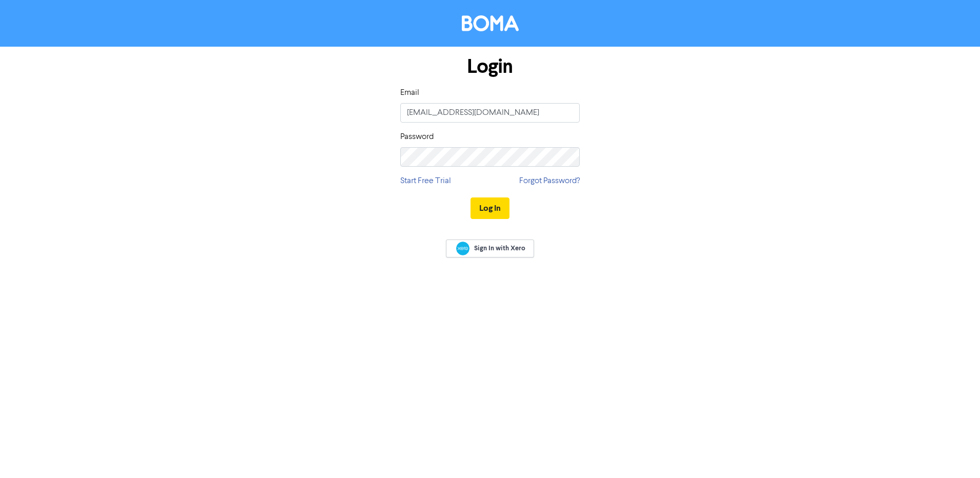 The width and height of the screenshot is (980, 478). I want to click on label: Email, so click(410, 93).